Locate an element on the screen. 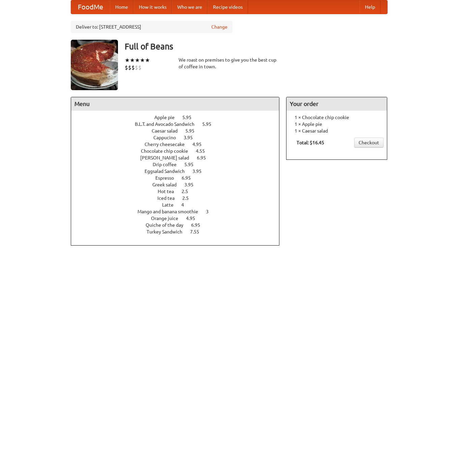 The width and height of the screenshot is (458, 476). a: Cappucino 3.95 is located at coordinates (179, 138).